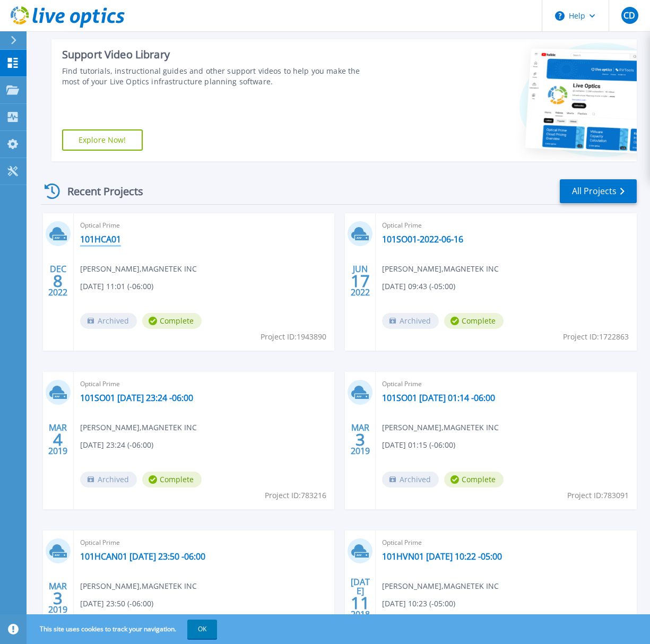  Describe the element at coordinates (99, 191) in the screenshot. I see `div: Recent Projects` at that location.